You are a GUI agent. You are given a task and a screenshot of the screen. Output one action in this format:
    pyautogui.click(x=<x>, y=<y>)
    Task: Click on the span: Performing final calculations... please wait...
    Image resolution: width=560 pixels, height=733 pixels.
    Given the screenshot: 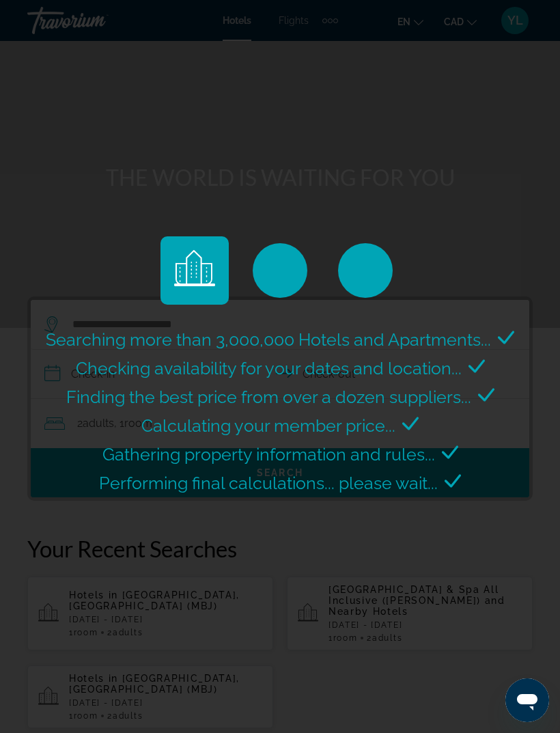 What is the action you would take?
    pyautogui.click(x=269, y=483)
    